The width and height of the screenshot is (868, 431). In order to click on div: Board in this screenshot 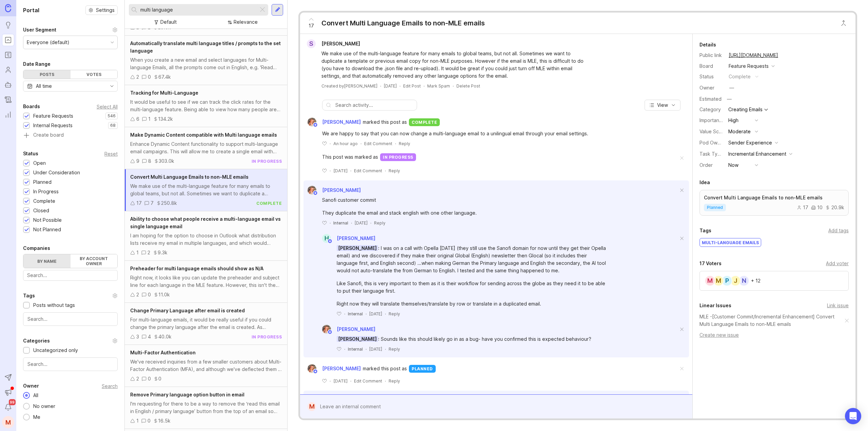, I will do `click(711, 66)`.